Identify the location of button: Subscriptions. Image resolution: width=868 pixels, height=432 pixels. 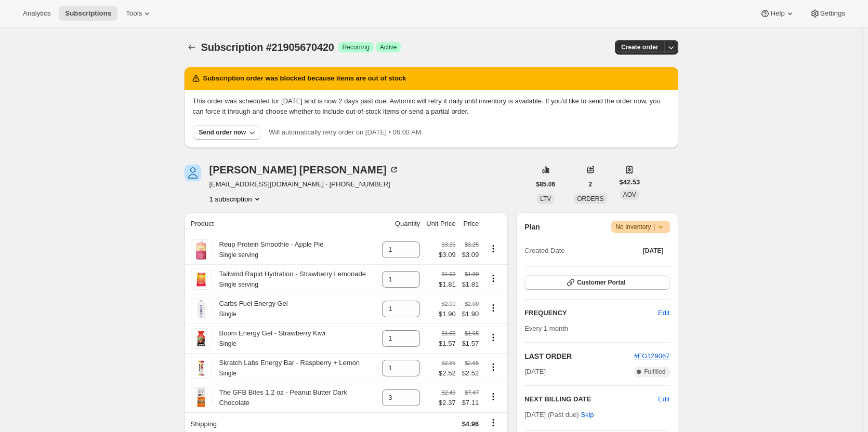
(88, 13).